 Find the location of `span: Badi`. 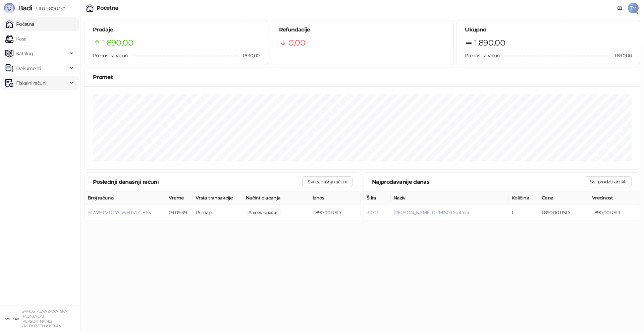

span: Badi is located at coordinates (25, 8).